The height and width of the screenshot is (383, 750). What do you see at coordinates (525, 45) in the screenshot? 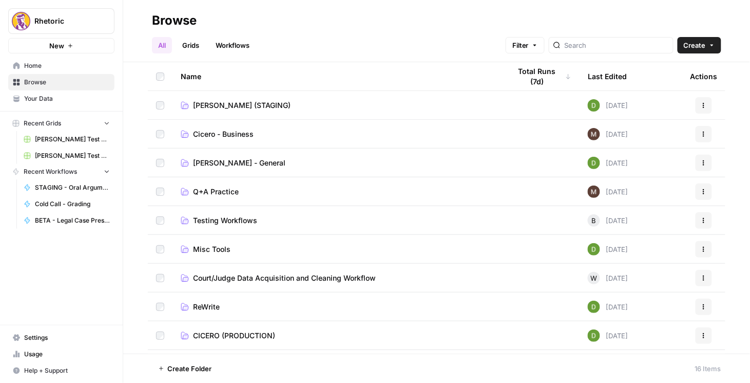
I see `button: Filter` at bounding box center [525, 45].